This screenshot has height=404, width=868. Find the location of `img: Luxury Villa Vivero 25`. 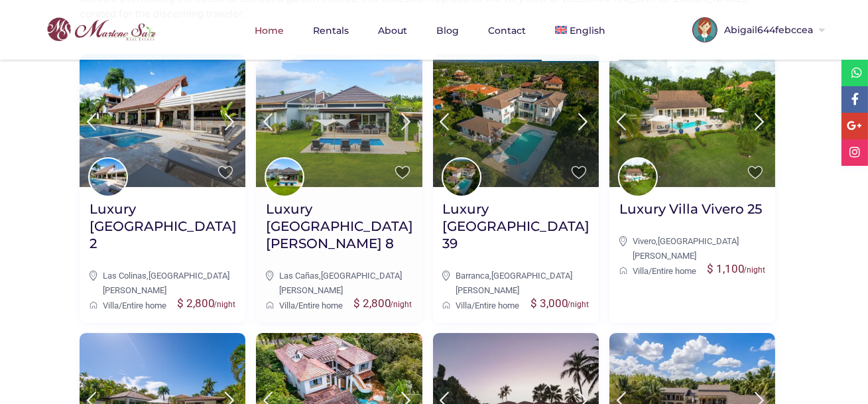

img: Luxury Villa Vivero 25 is located at coordinates (692, 121).